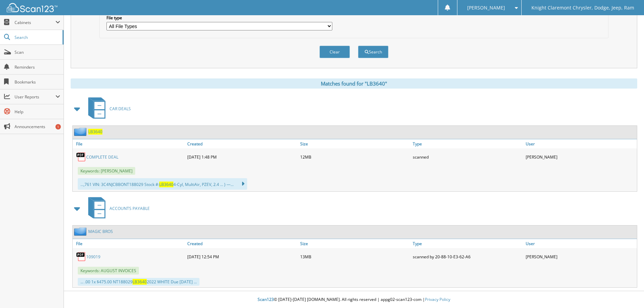 Image resolution: width=644 pixels, height=308 pixels. Describe the element at coordinates (467, 257) in the screenshot. I see `div: scanned by 20-88-10-E3-62-A6` at that location.